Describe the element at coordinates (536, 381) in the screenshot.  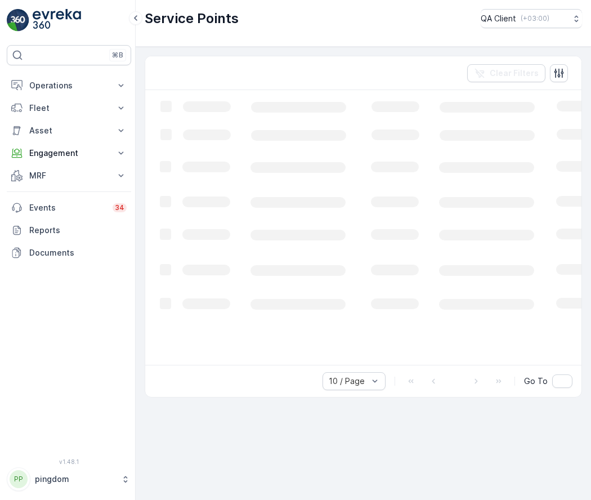
I see `span: Go To` at that location.